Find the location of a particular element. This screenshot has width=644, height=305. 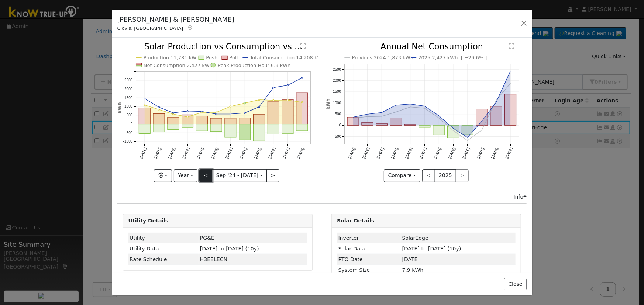

text: Net Consumption 2,427 kWh is located at coordinates (178, 65).